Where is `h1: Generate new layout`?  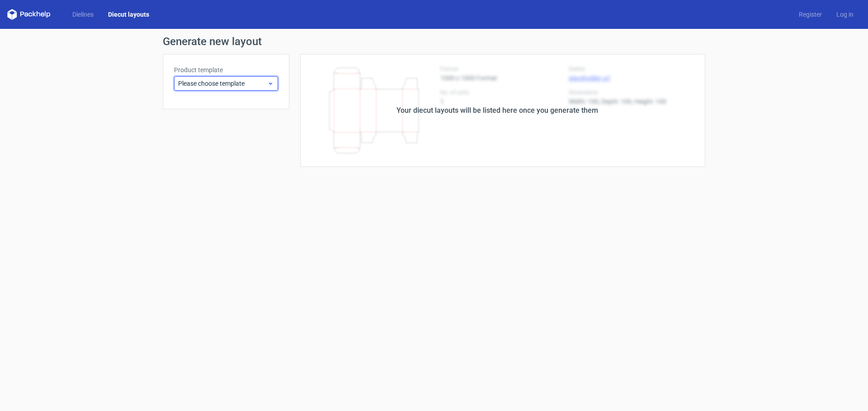 h1: Generate new layout is located at coordinates (434, 41).